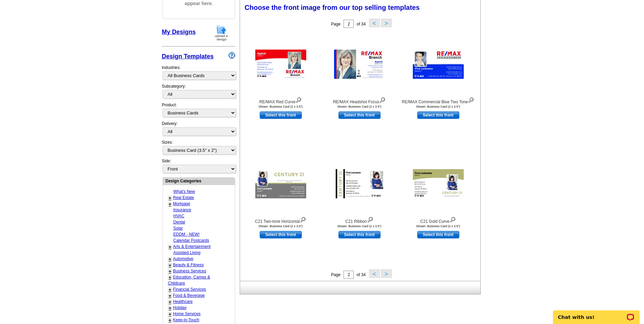  I want to click on img: RE/MAX Headshot Focus, so click(360, 64).